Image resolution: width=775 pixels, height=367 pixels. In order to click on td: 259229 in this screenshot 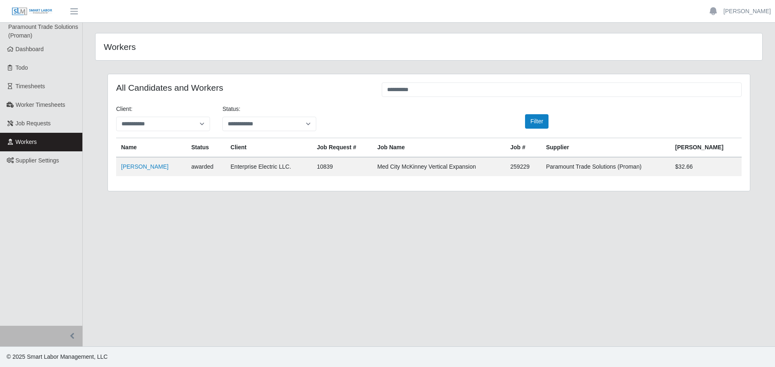, I will do `click(523, 166)`.